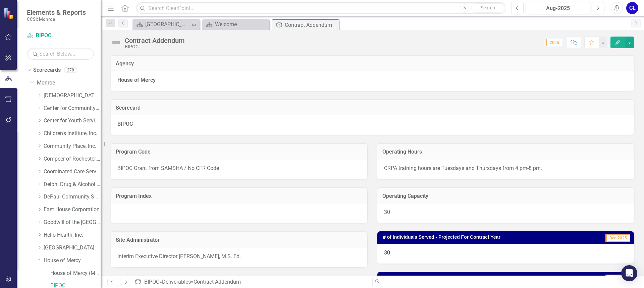 Image resolution: width=644 pixels, height=288 pixels. I want to click on a: House of Mercy, so click(72, 261).